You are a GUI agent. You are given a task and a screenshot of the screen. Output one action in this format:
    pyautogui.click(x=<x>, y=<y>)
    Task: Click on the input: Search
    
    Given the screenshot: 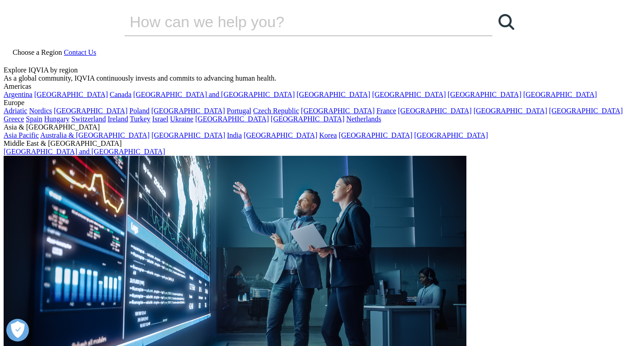 What is the action you would take?
    pyautogui.click(x=295, y=22)
    